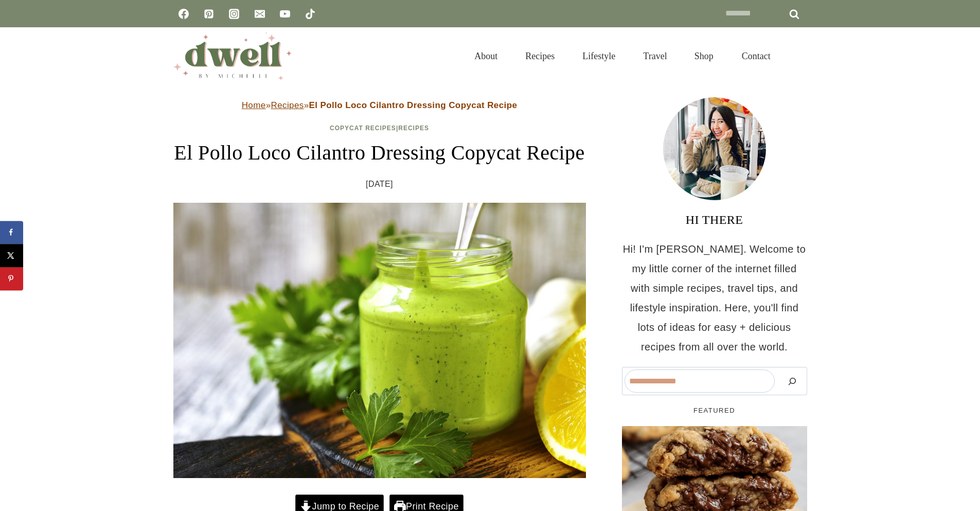 This screenshot has width=980, height=511. What do you see at coordinates (234, 14) in the screenshot?
I see `a: Instagram` at bounding box center [234, 14].